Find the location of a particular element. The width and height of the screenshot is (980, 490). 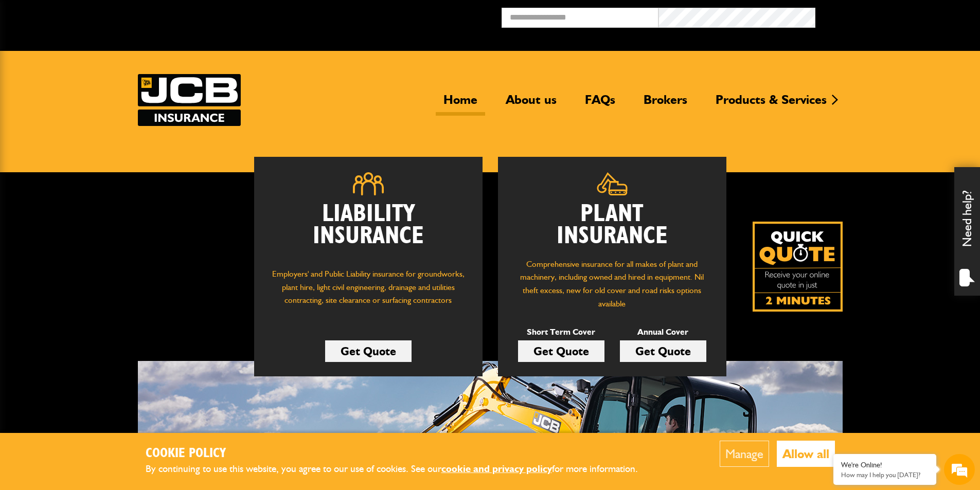

button: Manage is located at coordinates (744, 454).